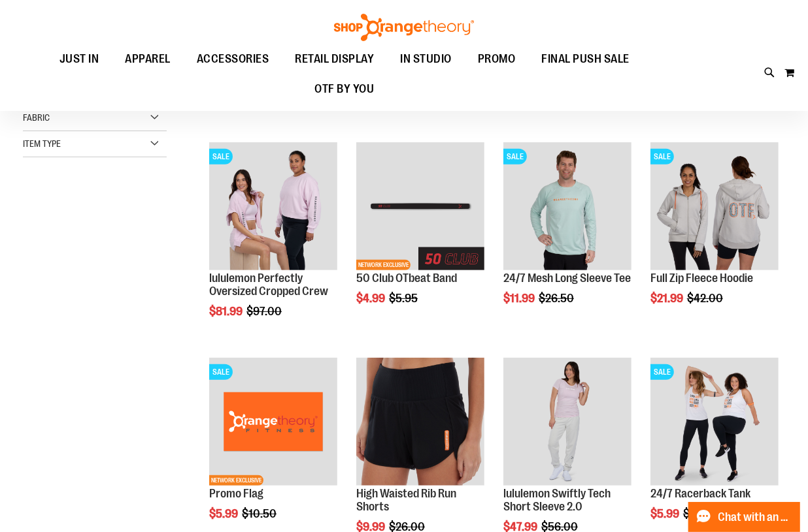  What do you see at coordinates (268, 284) in the screenshot?
I see `a: lululemon Perfectly Oversized Cropped Crew` at bounding box center [268, 284].